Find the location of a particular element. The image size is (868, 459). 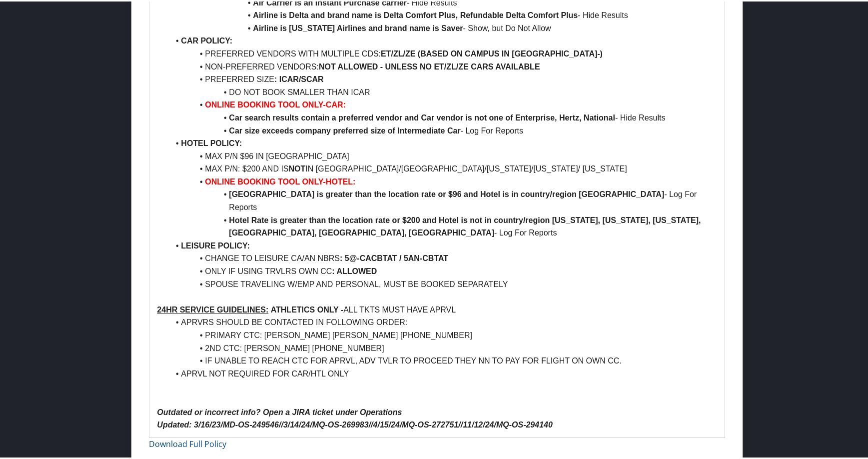

strong: NOT is located at coordinates (298, 167).